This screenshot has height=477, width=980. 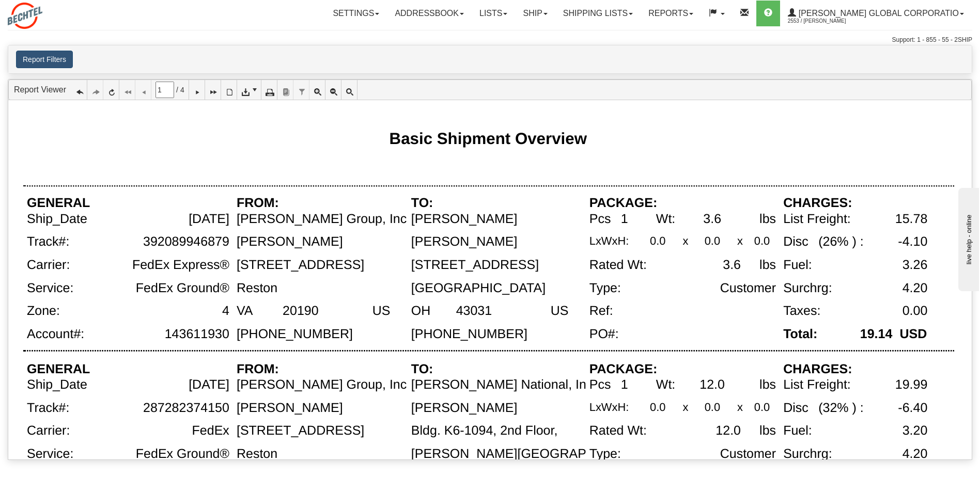 I want to click on div: PACKAGE:, so click(x=624, y=369).